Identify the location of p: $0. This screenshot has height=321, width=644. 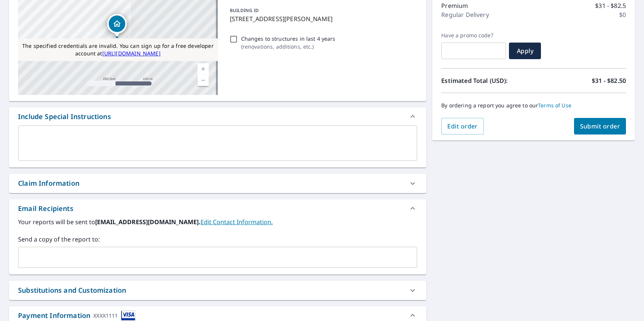
(622, 15).